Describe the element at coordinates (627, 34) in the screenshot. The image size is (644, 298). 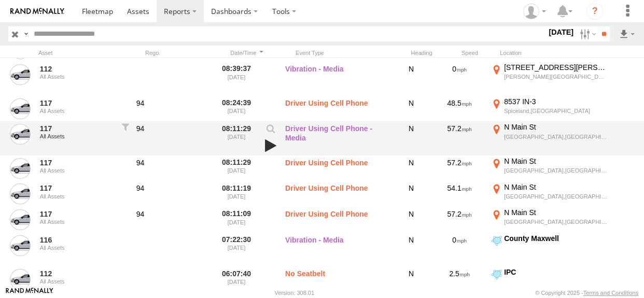
I see `label: Export results as...` at that location.